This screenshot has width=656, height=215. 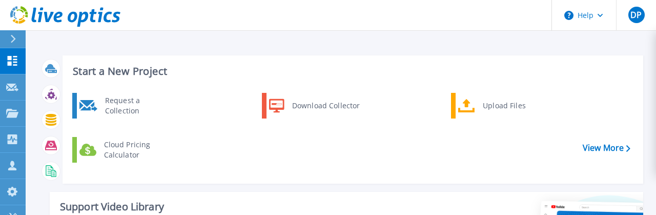 What do you see at coordinates (326, 106) in the screenshot?
I see `div: Download Collector` at bounding box center [326, 106].